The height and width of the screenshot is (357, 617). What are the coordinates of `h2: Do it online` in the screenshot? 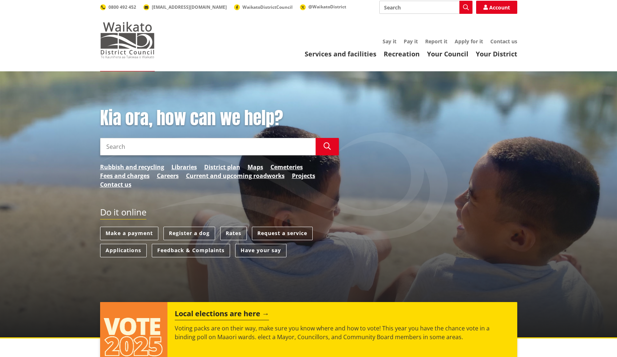 It's located at (123, 213).